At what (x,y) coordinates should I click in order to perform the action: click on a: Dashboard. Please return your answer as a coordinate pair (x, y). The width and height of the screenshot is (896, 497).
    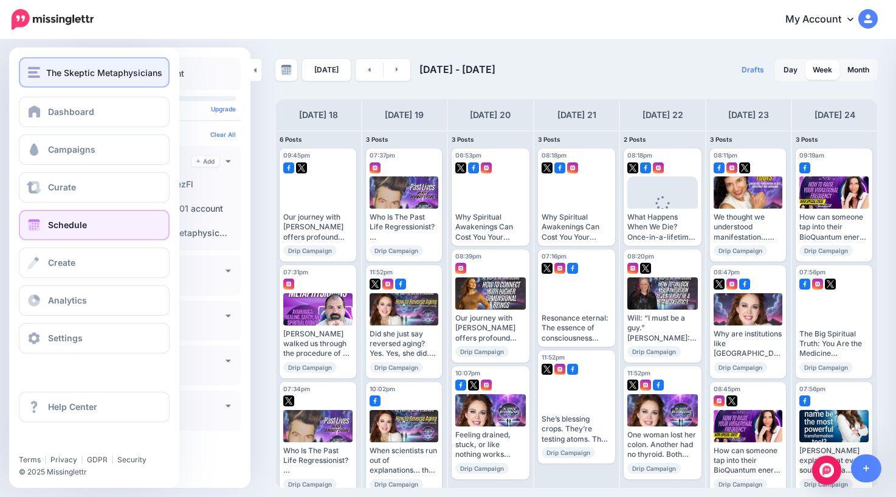
    Looking at the image, I should click on (94, 112).